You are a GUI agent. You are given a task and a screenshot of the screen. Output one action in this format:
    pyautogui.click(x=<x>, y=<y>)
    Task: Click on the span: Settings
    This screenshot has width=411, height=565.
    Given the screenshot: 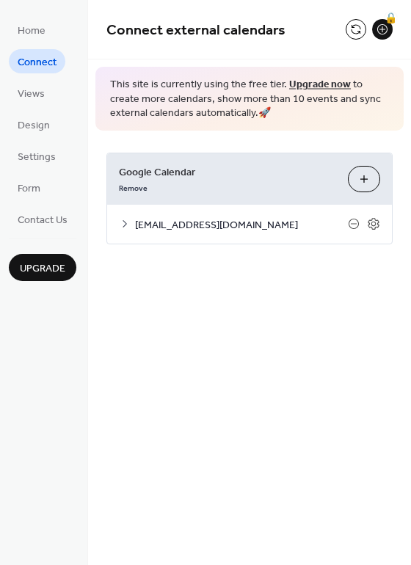 What is the action you would take?
    pyautogui.click(x=37, y=157)
    